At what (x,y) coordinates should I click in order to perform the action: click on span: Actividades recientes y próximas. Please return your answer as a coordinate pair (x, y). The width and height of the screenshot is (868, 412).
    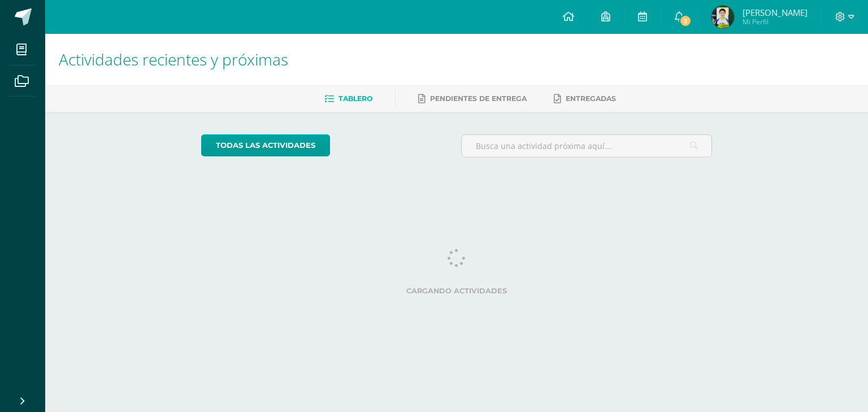
    Looking at the image, I should click on (173, 59).